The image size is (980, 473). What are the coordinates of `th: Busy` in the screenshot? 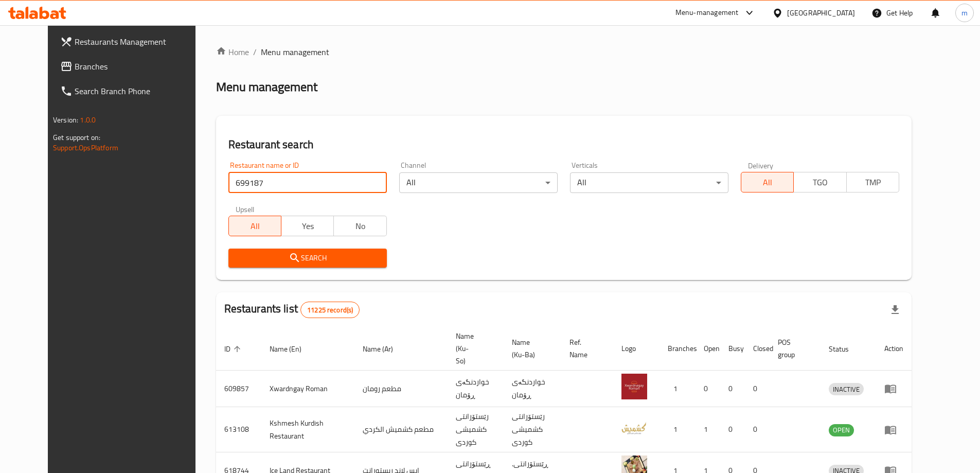 It's located at (733, 348).